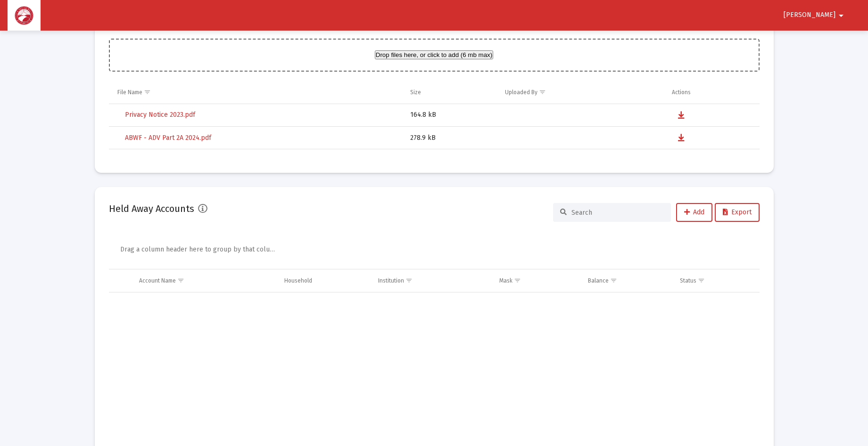 This screenshot has height=446, width=868. What do you see at coordinates (688, 281) in the screenshot?
I see `div: Status` at bounding box center [688, 281].